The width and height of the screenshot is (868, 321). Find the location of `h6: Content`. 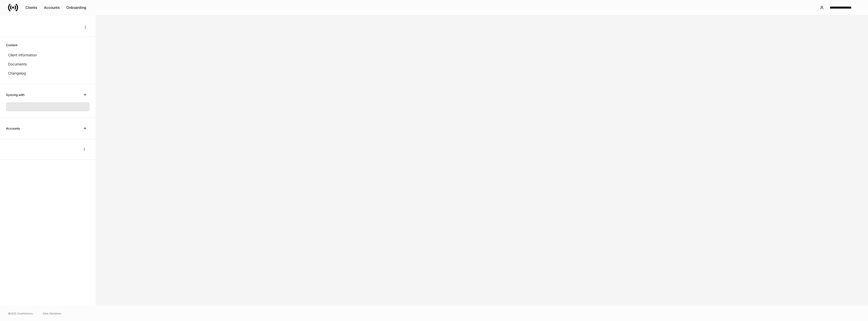

h6: Content is located at coordinates (12, 45).